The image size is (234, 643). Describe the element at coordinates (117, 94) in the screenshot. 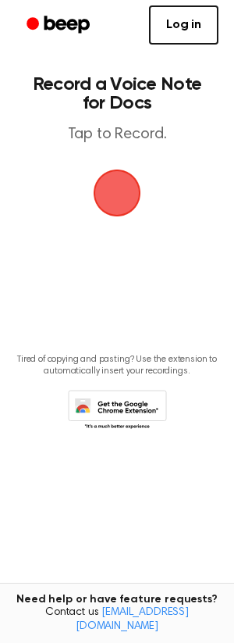

I see `h1: Record a Voice Note for Docs` at that location.